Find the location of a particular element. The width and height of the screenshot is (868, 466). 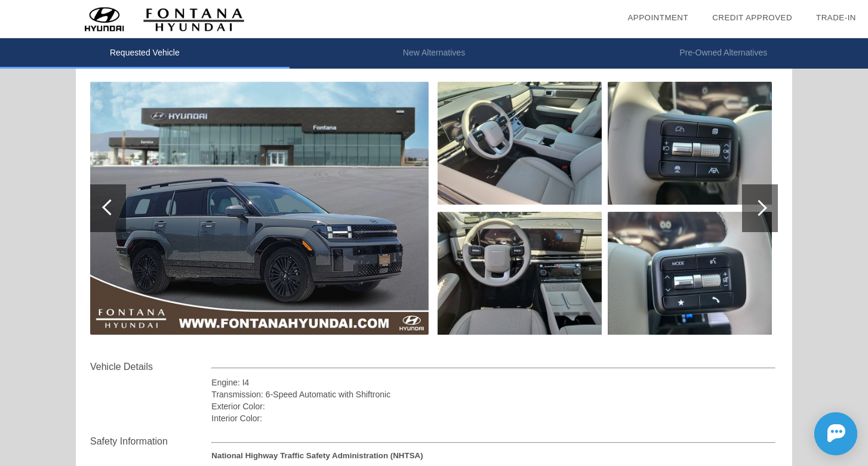

div: Transmission: 6-Speed Automatic with Shiftronic is located at coordinates (493, 394).